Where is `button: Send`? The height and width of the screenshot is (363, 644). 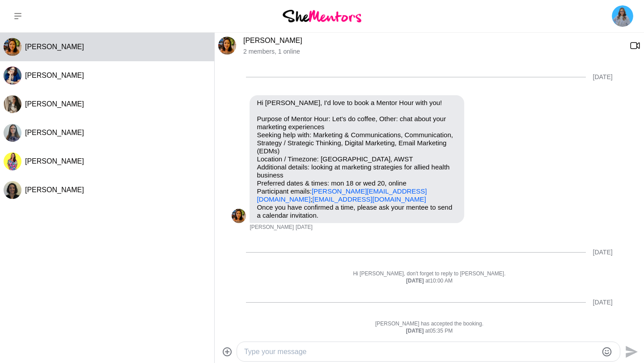
button: Send is located at coordinates (630, 351).